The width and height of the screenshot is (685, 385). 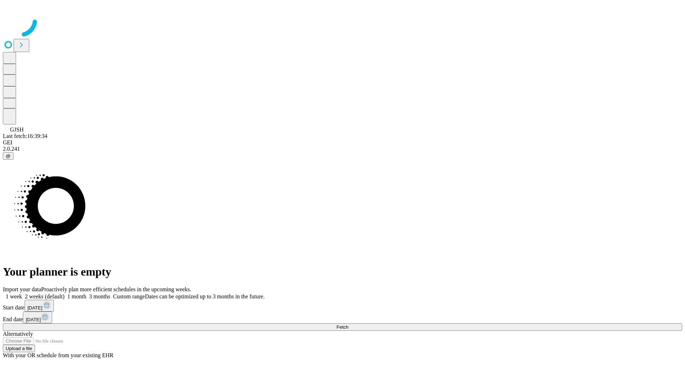 I want to click on span: Dates can be optimized up to 3 months in the future., so click(x=204, y=296).